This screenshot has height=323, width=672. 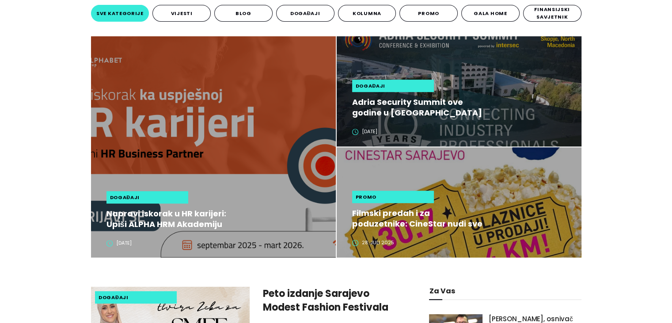 I want to click on button: blog, so click(x=244, y=13).